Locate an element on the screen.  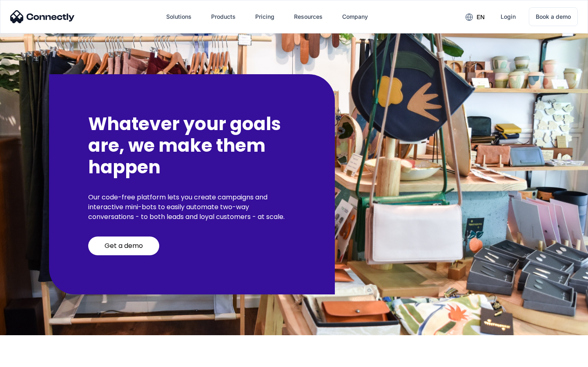
div: Products is located at coordinates (223, 17).